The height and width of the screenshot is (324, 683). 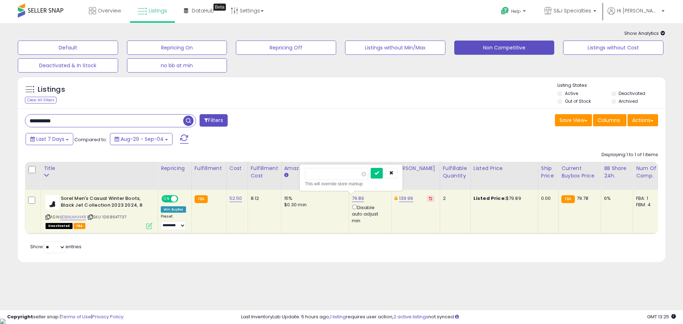 What do you see at coordinates (489, 198) in the screenshot?
I see `b: Listed Price:` at bounding box center [489, 198].